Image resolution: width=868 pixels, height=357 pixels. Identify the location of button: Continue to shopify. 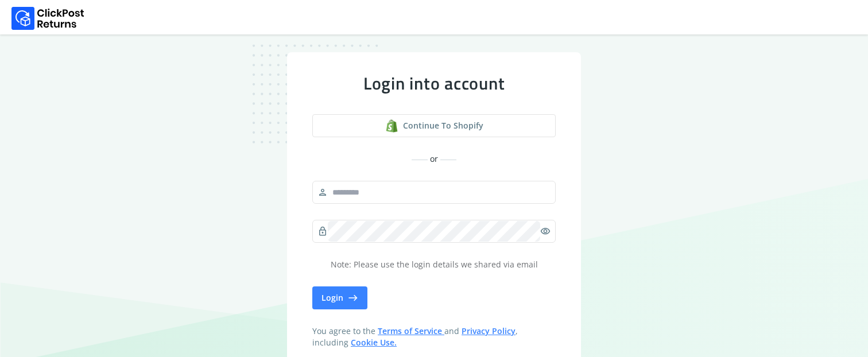
(434, 126).